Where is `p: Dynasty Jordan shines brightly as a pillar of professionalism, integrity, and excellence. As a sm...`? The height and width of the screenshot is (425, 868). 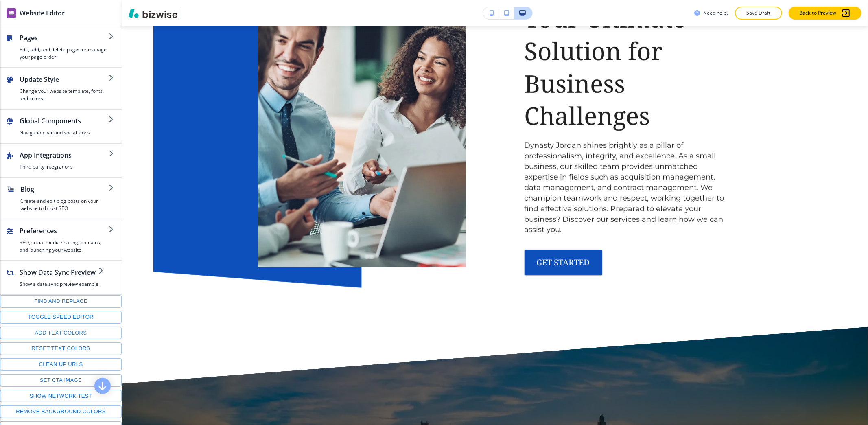
p: Dynasty Jordan shines brightly as a pillar of professionalism, integrity, and excellence. As a sm... is located at coordinates (629, 188).